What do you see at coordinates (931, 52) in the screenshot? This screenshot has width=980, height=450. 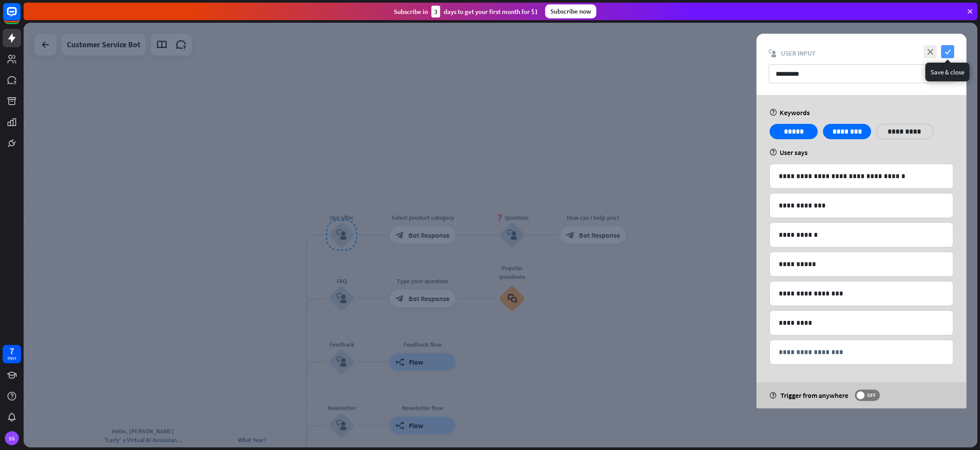 I see `i: close` at bounding box center [931, 52].